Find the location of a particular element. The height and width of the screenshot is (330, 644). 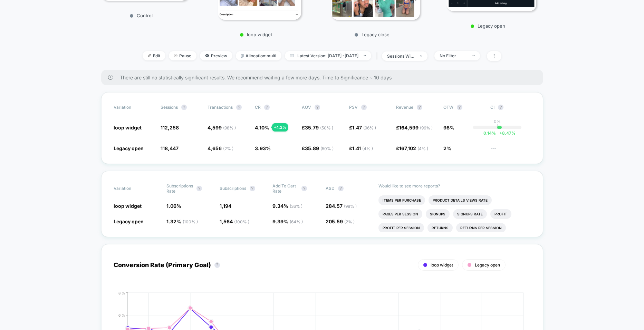

li: Pages Per Session is located at coordinates (400, 214).